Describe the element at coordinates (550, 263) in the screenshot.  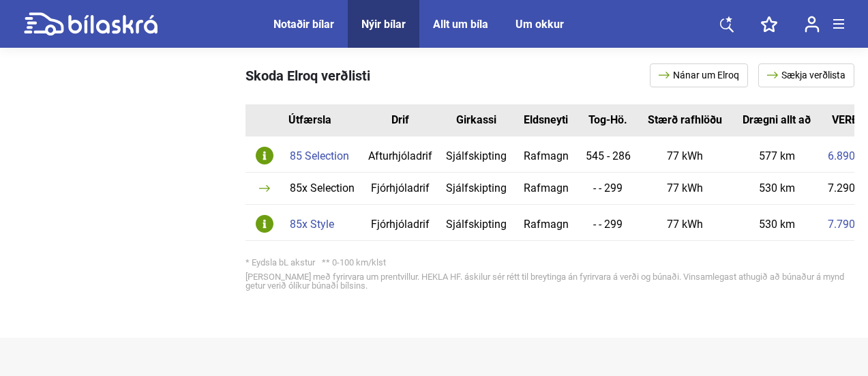
I see `div: * Eydsla bL akstur` at that location.